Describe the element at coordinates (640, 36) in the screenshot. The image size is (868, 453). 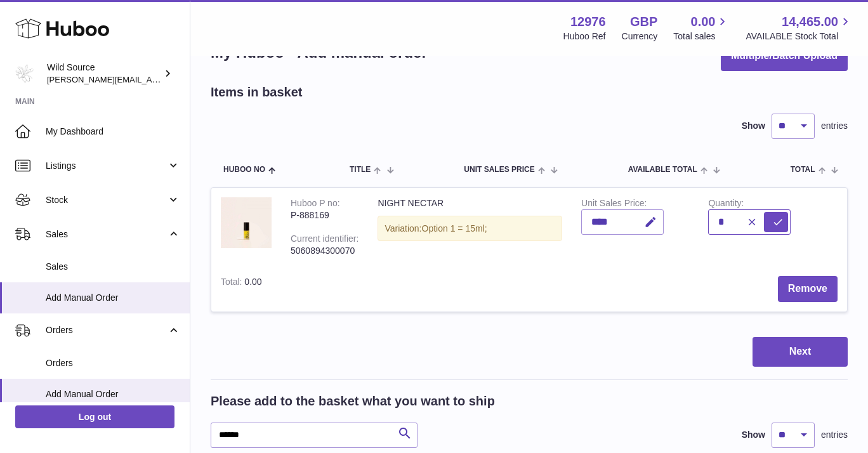
I see `div: Currency` at that location.